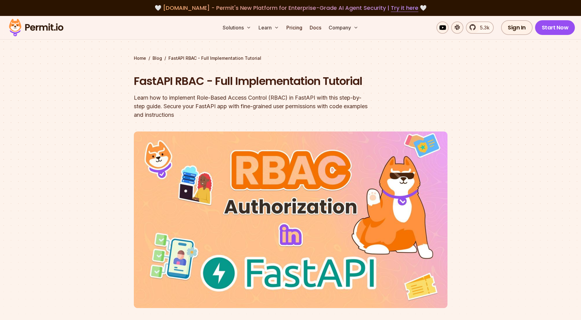 The image size is (581, 320). What do you see at coordinates (482, 28) in the screenshot?
I see `span: 5.3k` at bounding box center [482, 28].